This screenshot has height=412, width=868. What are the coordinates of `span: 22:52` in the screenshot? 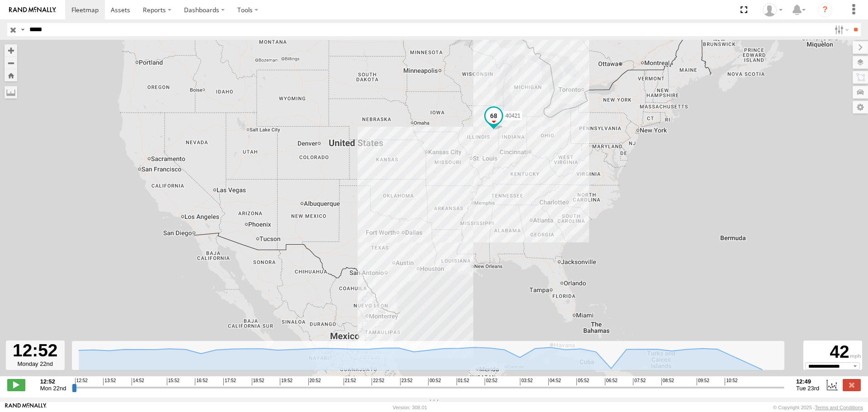 It's located at (378, 382).